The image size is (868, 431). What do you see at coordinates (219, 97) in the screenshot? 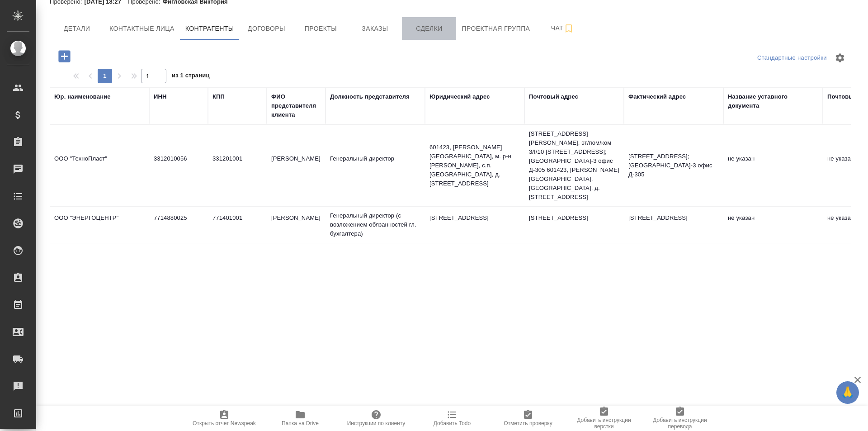
I see `div: КПП` at bounding box center [219, 97].